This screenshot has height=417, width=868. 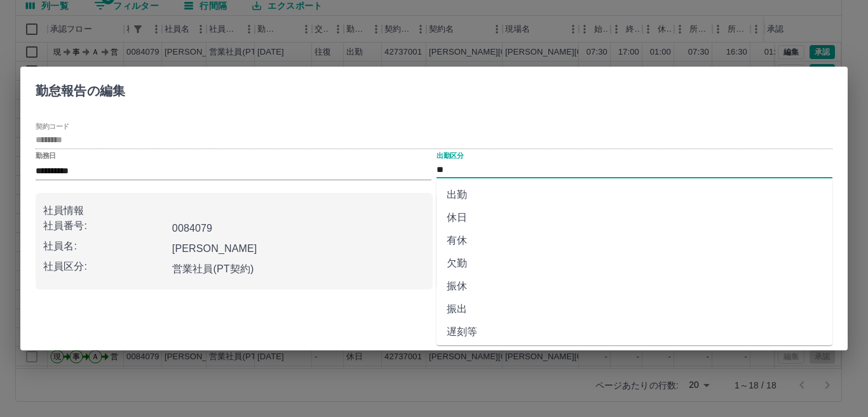 I want to click on p: 社員番号:, so click(x=105, y=226).